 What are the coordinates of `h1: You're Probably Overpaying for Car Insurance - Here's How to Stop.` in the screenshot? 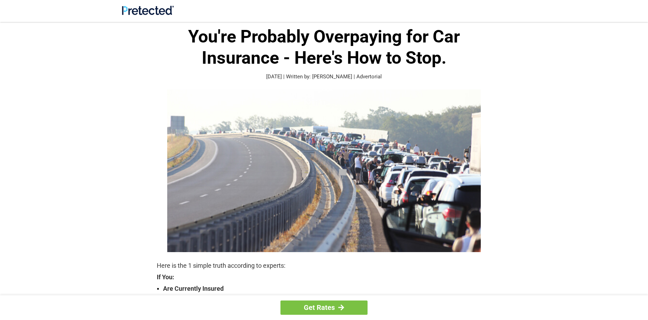 It's located at (324, 47).